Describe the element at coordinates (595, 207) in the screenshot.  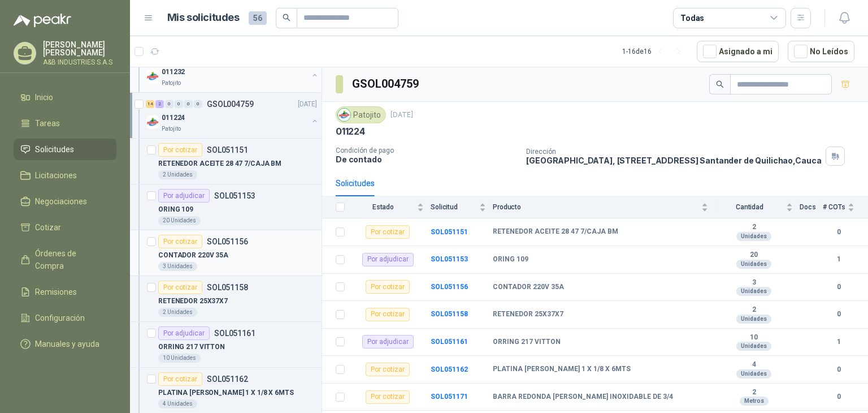
I see `span: Producto` at that location.